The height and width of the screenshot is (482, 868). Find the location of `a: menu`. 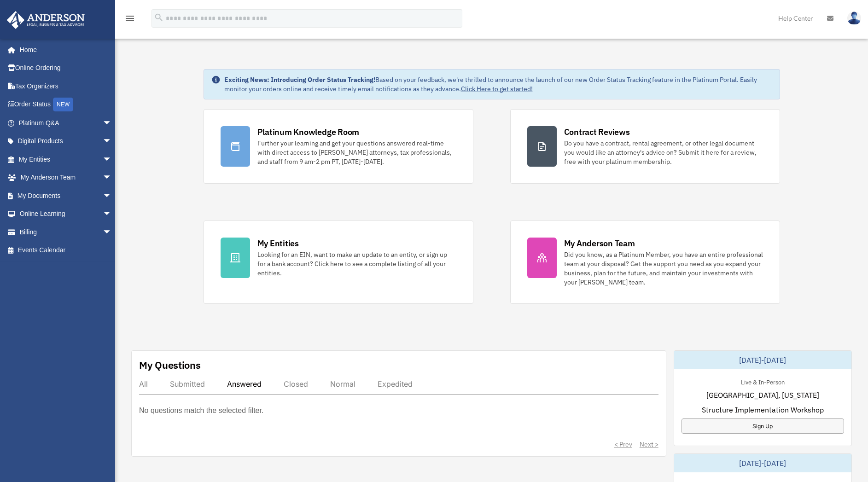

a: menu is located at coordinates (130, 20).